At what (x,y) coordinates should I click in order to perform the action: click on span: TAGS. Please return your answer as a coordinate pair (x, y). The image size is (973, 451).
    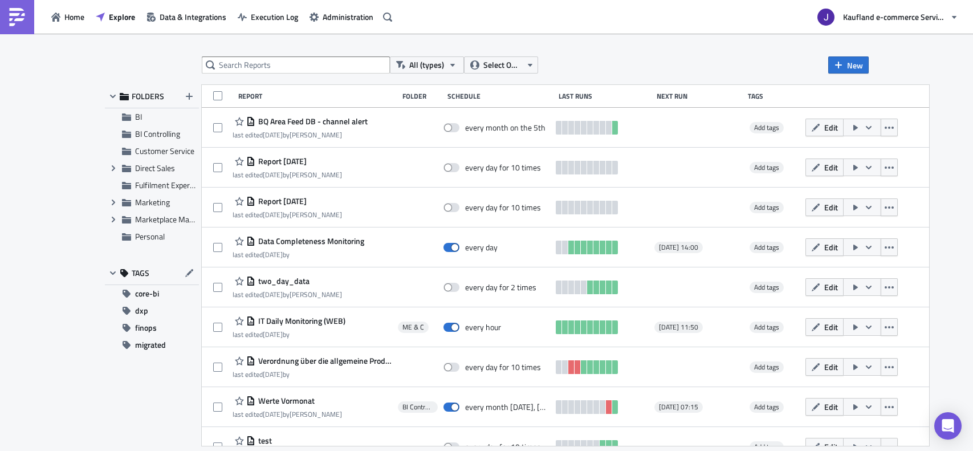
    Looking at the image, I should click on (140, 273).